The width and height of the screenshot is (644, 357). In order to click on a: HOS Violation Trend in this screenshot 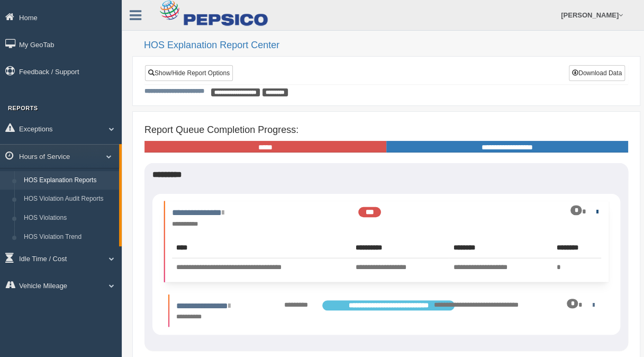, I will do `click(69, 237)`.